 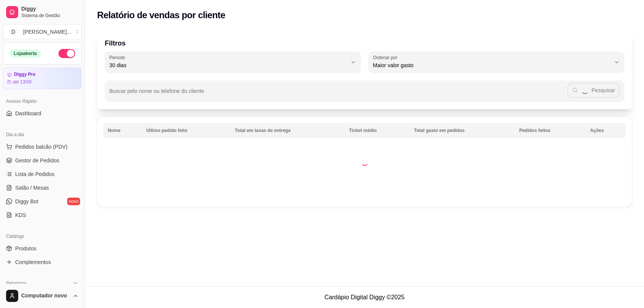 I want to click on a: Produtos, so click(x=42, y=248).